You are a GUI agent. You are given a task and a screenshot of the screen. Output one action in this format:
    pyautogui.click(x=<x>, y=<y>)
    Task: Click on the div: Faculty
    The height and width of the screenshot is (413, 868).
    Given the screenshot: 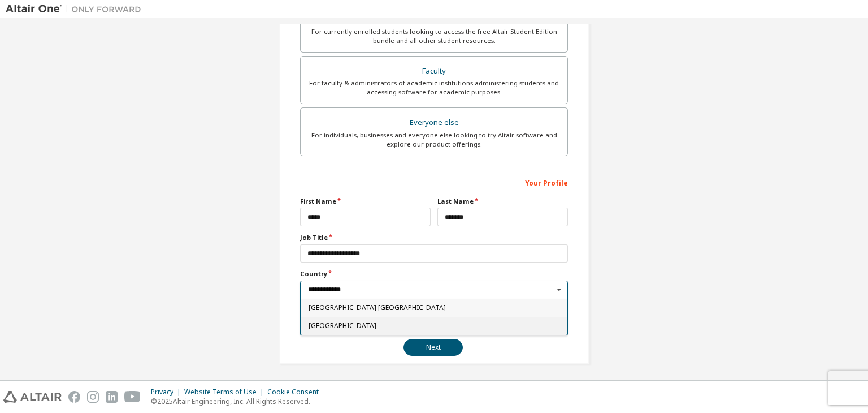 What is the action you would take?
    pyautogui.click(x=434, y=71)
    